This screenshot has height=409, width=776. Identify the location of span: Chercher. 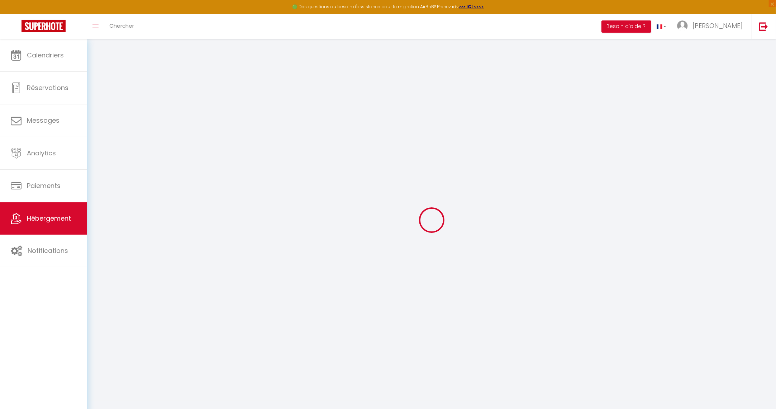
(122, 25).